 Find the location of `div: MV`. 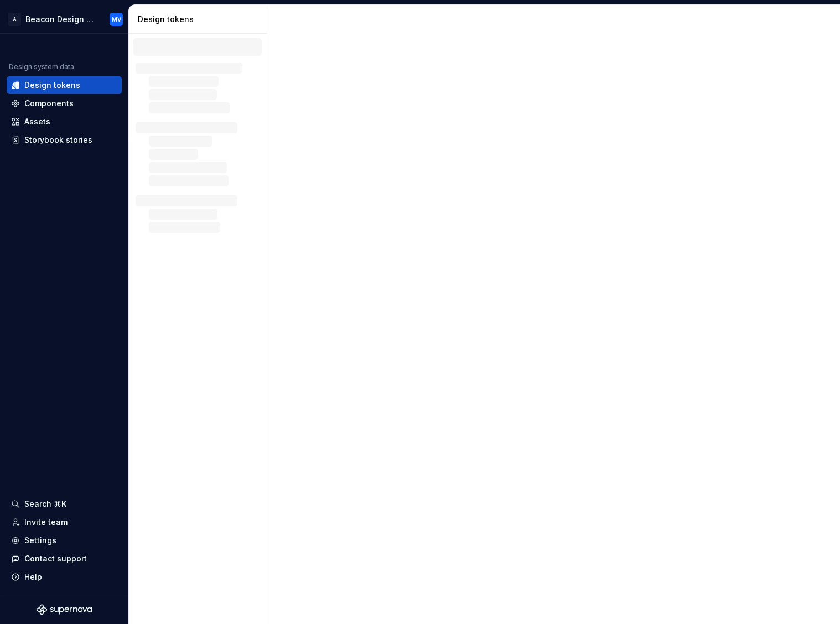

div: MV is located at coordinates (116, 19).